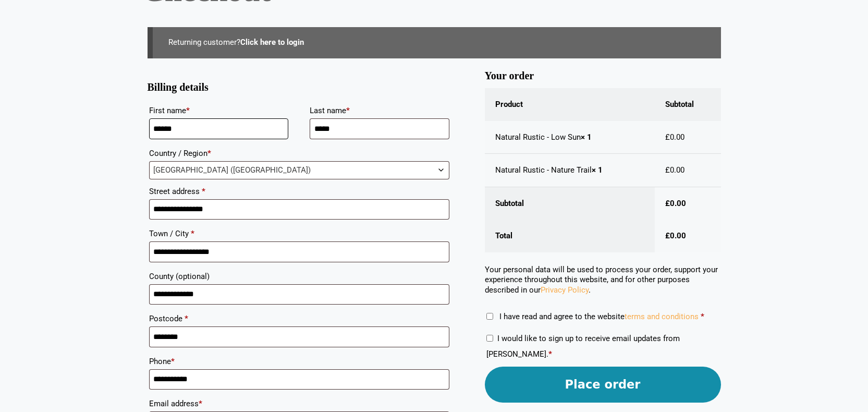  Describe the element at coordinates (299, 362) in the screenshot. I see `label: Phone` at that location.